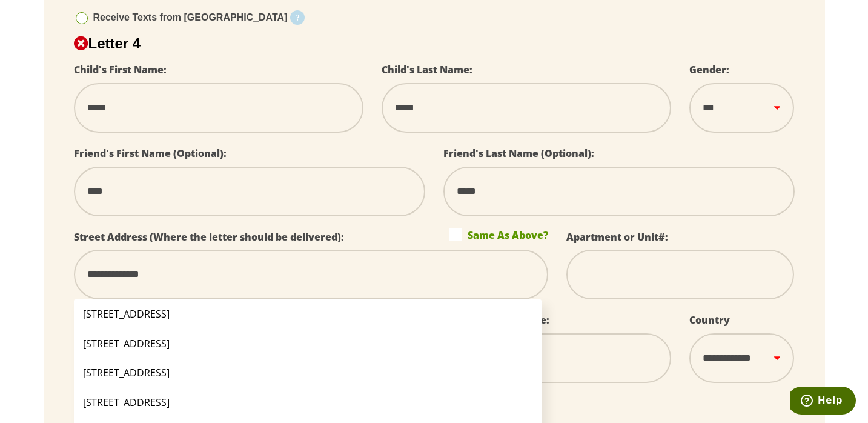 This screenshot has height=423, width=868. I want to click on label: Street Address (Where the letter should be delivered):, so click(209, 237).